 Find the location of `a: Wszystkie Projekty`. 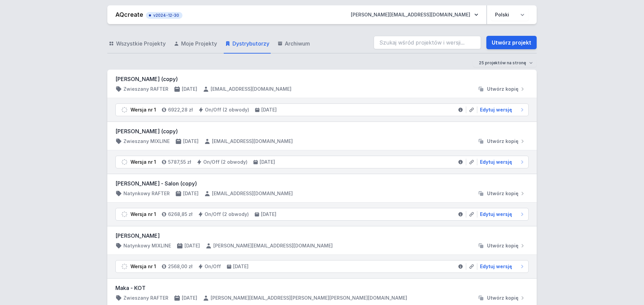

a: Wszystkie Projekty is located at coordinates (137, 44).